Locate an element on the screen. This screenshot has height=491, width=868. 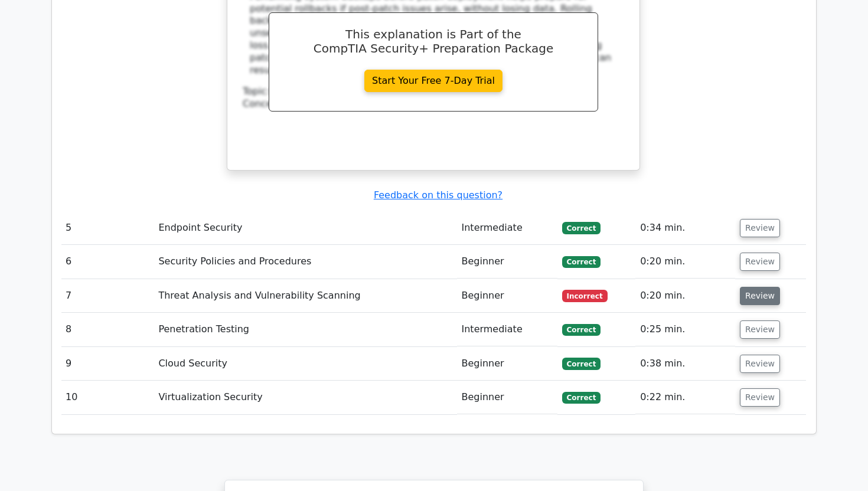
td: 0:25 min. is located at coordinates (685, 329).